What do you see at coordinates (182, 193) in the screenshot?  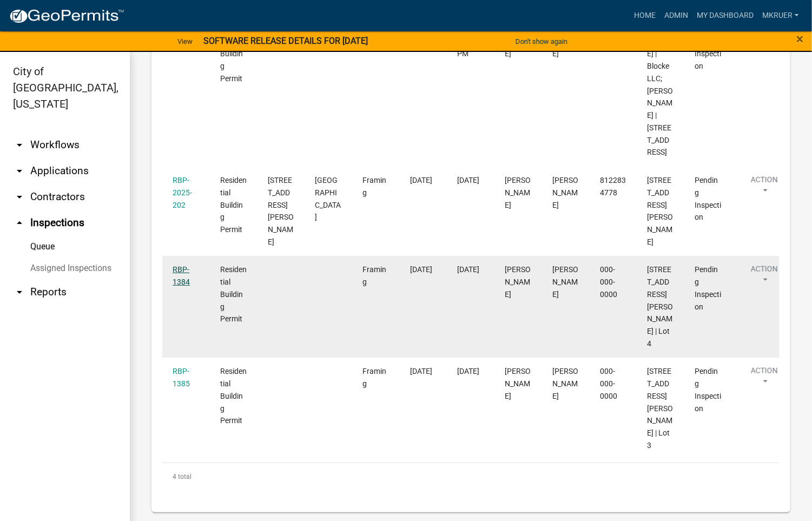 I see `a: RBP-2025-202` at bounding box center [182, 193].